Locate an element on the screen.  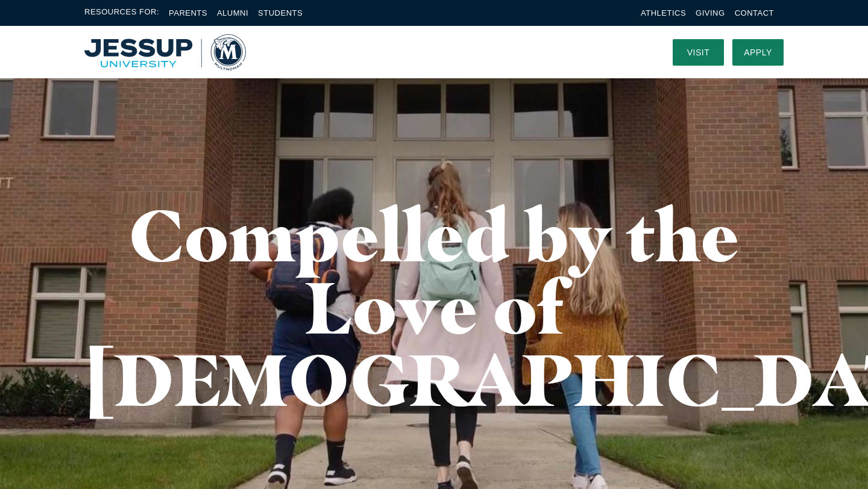
a: Home is located at coordinates (165, 52).